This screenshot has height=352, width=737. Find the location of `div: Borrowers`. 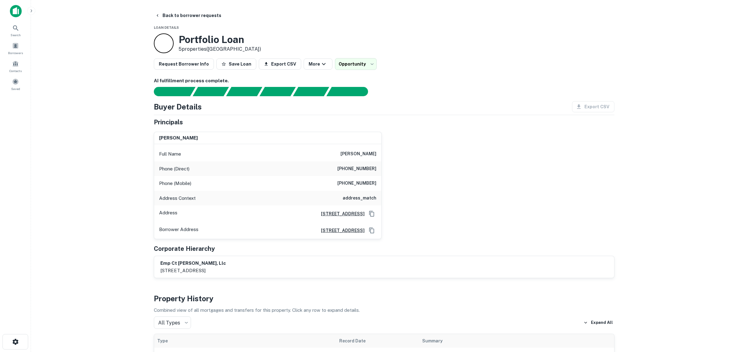

div: Borrowers is located at coordinates (15, 48).